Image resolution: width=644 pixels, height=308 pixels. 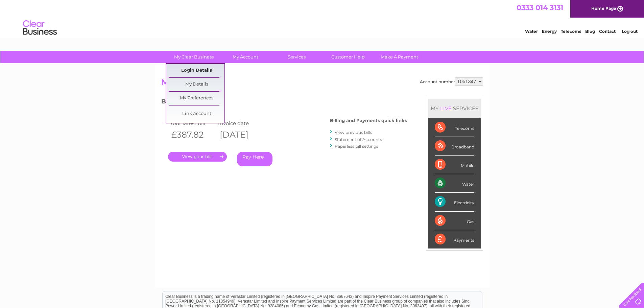 What do you see at coordinates (571, 31) in the screenshot?
I see `a: Telecoms` at bounding box center [571, 31].